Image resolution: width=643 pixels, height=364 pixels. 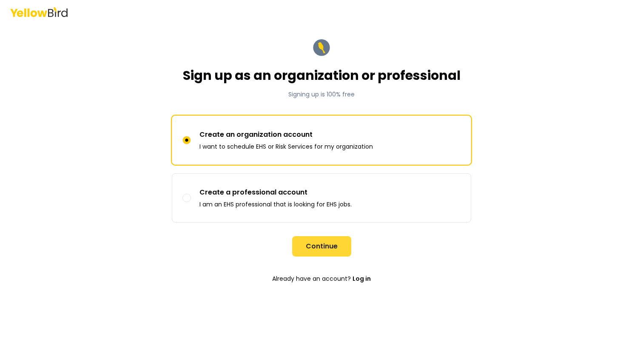 What do you see at coordinates (286, 135) in the screenshot?
I see `p: Create an organization account` at bounding box center [286, 135].